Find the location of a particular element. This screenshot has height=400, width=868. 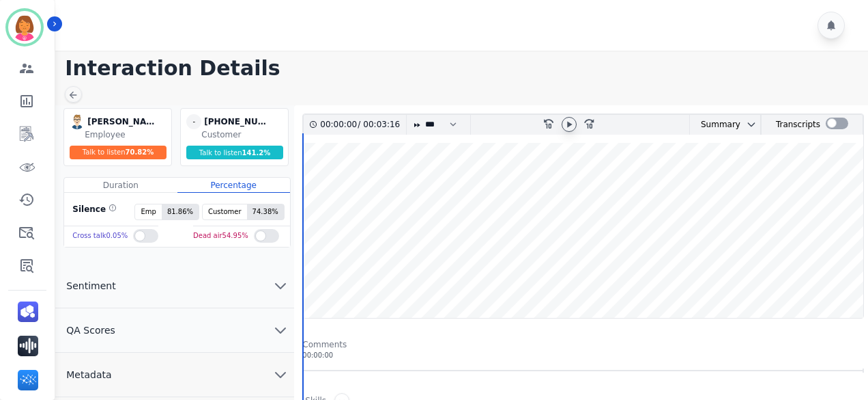

div: Transcripts is located at coordinates (798, 124).